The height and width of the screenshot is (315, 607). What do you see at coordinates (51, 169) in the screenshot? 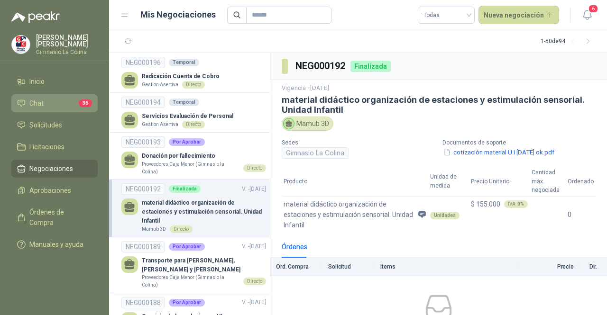
I see `span: Negociaciones` at bounding box center [51, 169].